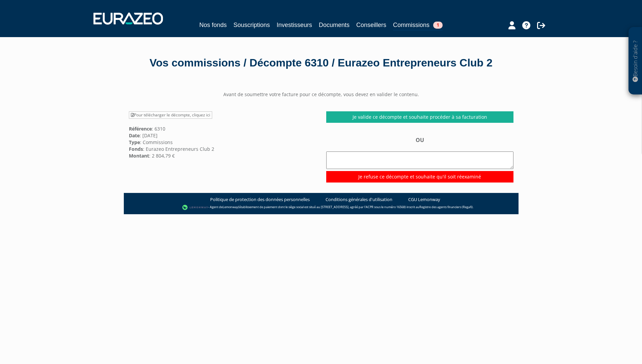 The height and width of the screenshot is (364, 642). What do you see at coordinates (446, 207) in the screenshot?
I see `a: Registre des agents financiers (Regafi)` at bounding box center [446, 207].